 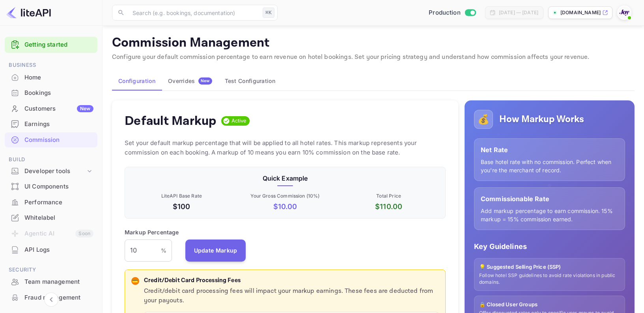 I want to click on p: $ 10.00, so click(x=285, y=206).